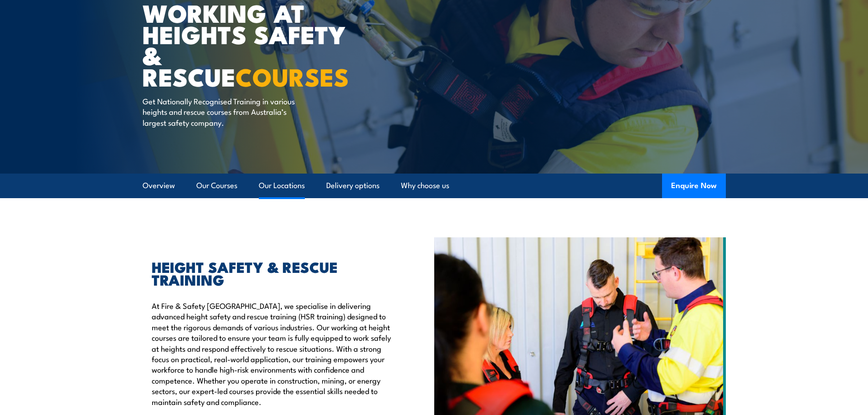  I want to click on h2: HEIGHT SAFETY & RESCUE TRAINING, so click(272, 273).